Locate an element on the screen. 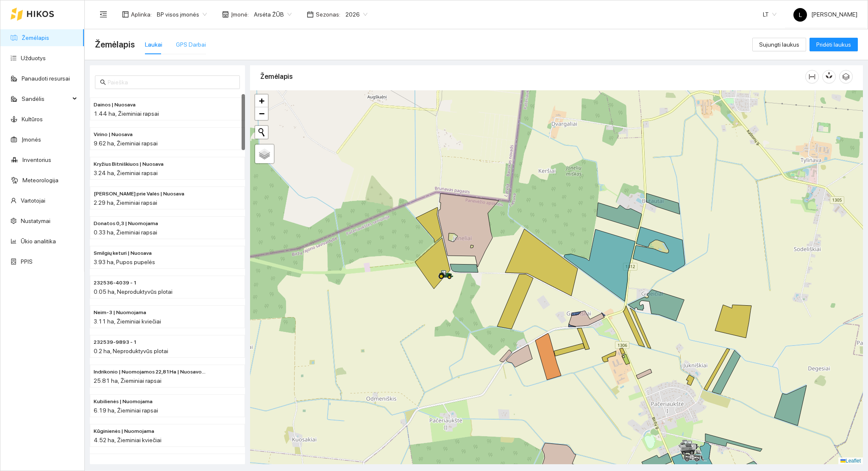 This screenshot has height=471, width=868. span: Rolando prie Valės | Nuosava is located at coordinates (139, 193).